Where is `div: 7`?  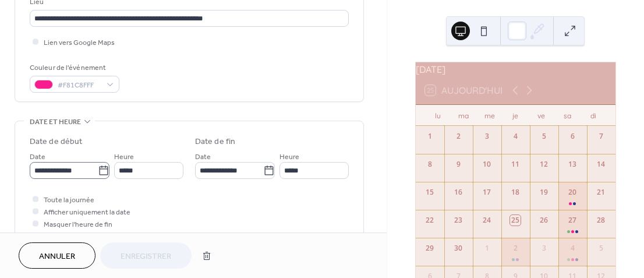 div: 7 is located at coordinates (601, 136).